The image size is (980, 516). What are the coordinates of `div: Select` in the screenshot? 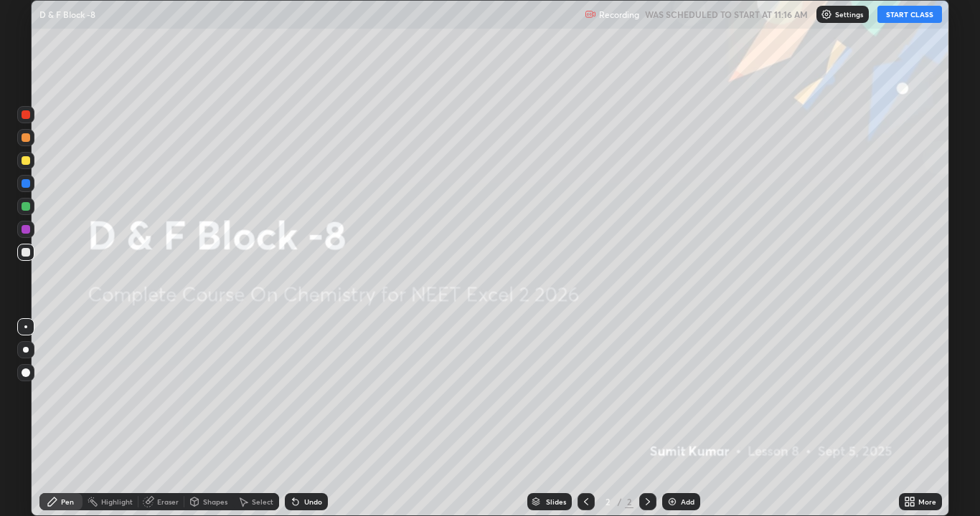 It's located at (263, 502).